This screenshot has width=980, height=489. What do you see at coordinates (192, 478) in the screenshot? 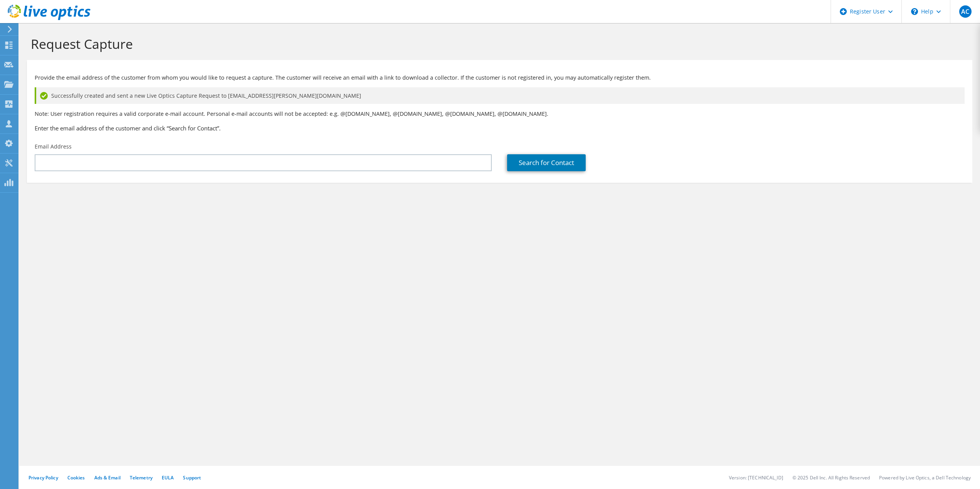
I see `a: Support` at bounding box center [192, 478].